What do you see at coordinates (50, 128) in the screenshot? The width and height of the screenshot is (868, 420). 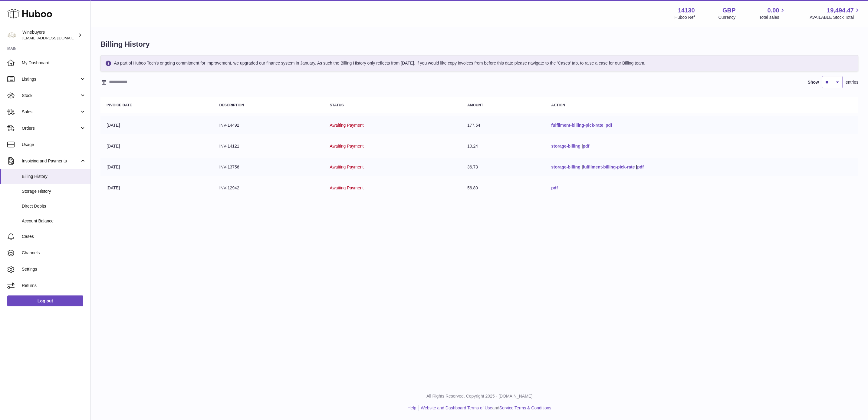 I see `span: Orders` at bounding box center [50, 128].